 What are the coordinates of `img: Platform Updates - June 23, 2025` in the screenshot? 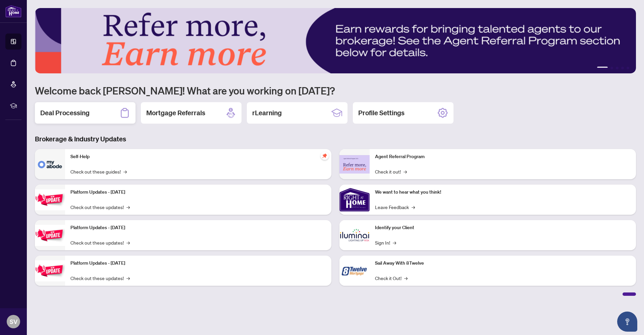 It's located at (50, 271).